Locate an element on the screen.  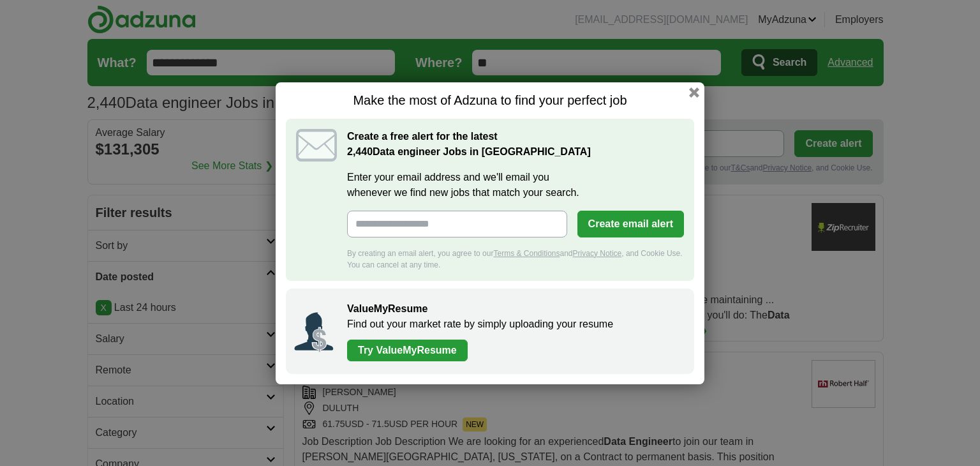
h1: Make the most of Adzuna to find your perfect job is located at coordinates (490, 100).